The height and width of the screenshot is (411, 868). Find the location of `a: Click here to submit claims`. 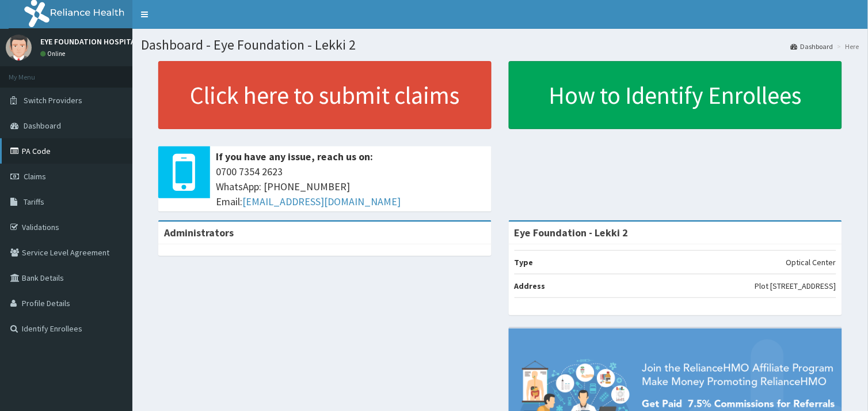

a: Click here to submit claims is located at coordinates (325, 95).